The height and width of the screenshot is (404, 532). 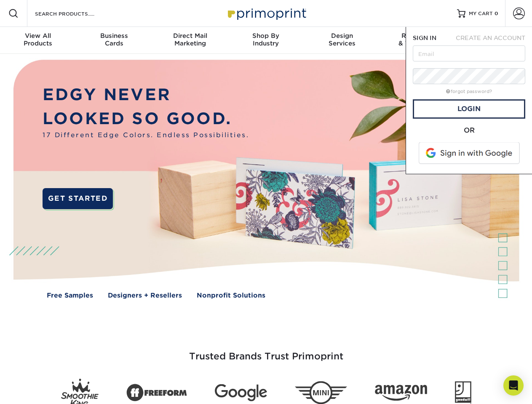 What do you see at coordinates (266, 40) in the screenshot?
I see `div: Industry` at bounding box center [266, 40].